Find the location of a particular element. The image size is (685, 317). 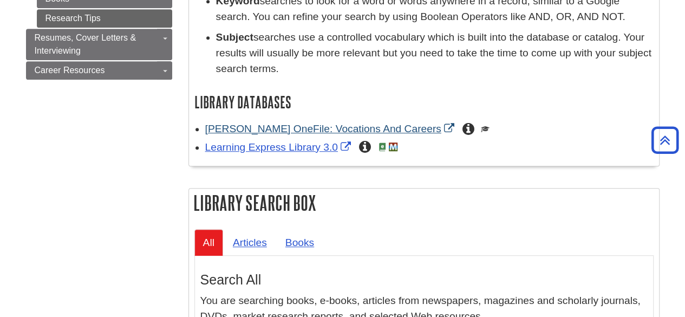

a: Career Resources is located at coordinates (99, 70).